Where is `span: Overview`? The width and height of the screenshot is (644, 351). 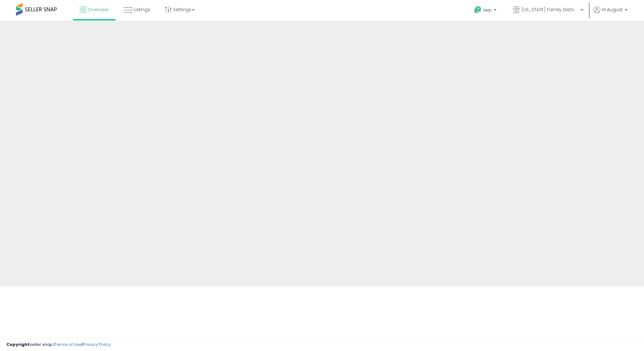
span: Overview is located at coordinates (98, 10).